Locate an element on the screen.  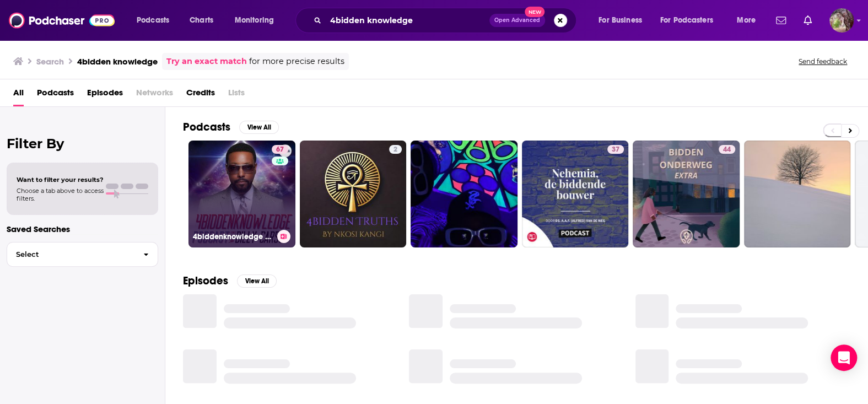
h2: Filter By is located at coordinates (82, 143).